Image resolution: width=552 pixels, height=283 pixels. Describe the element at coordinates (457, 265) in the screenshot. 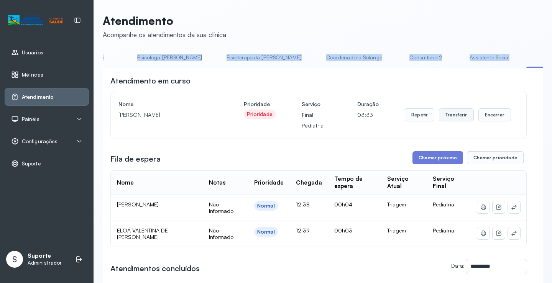

I see `label: Data:` at that location.